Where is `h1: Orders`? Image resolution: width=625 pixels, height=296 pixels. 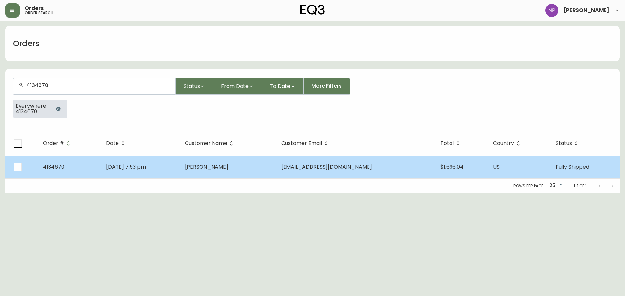
h1: Orders is located at coordinates (26, 44).